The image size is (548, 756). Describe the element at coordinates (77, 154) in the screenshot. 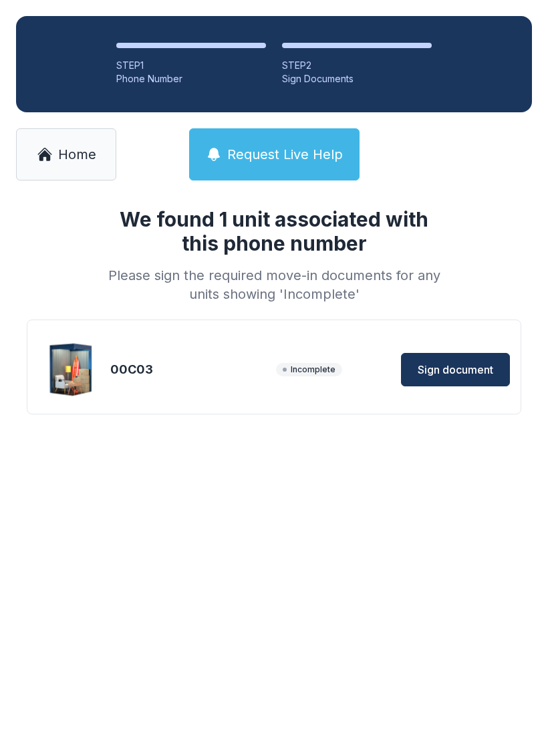

I see `span: Home` at that location.